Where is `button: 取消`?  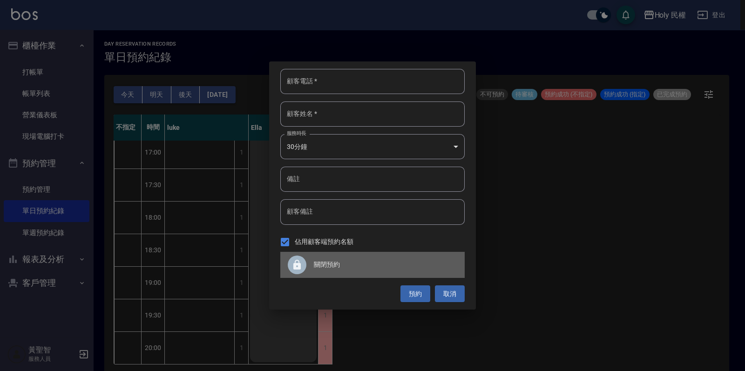 button: 取消 is located at coordinates (450, 294).